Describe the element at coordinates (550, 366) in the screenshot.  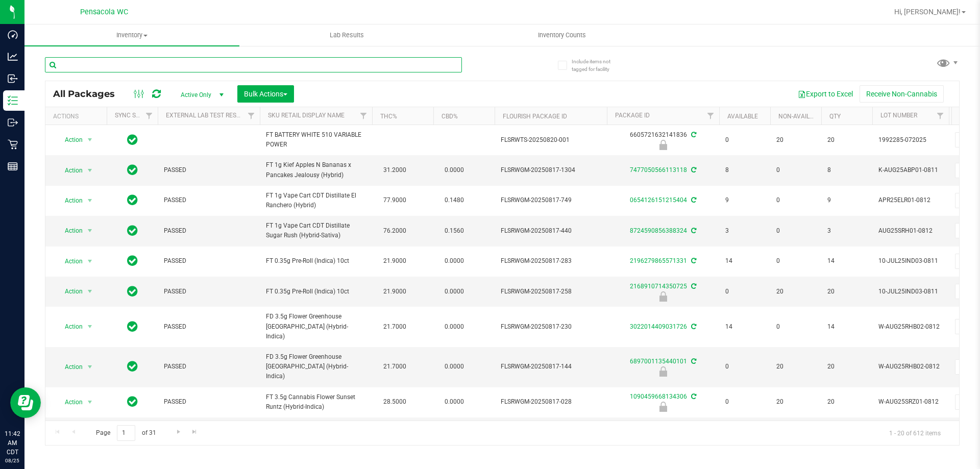
I see `span: FLSRWGM-20250817-144` at that location.